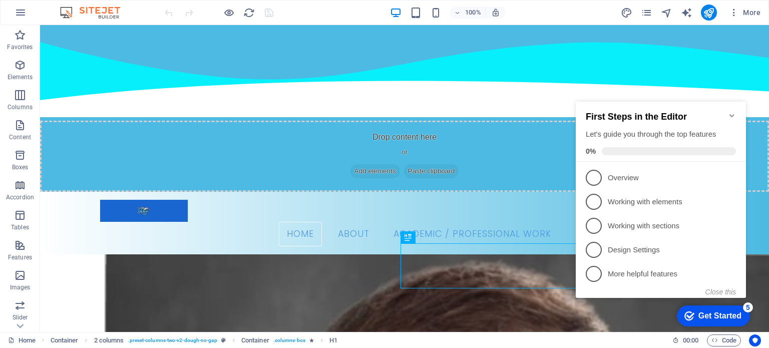  I want to click on img: Editor Logo, so click(95, 13).